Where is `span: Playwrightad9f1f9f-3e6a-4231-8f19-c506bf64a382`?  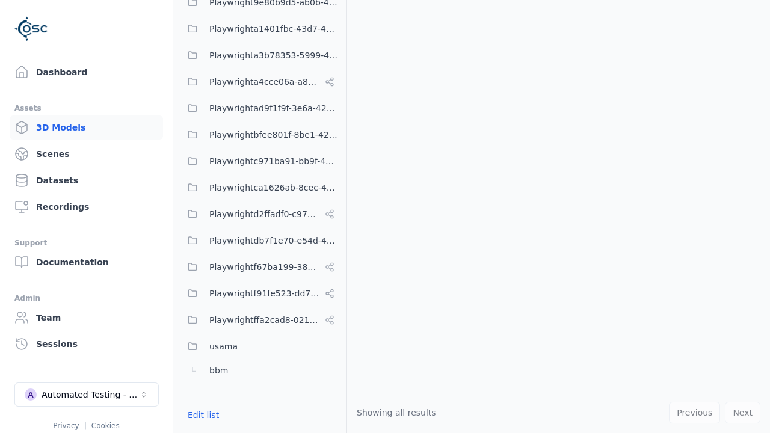 span: Playwrightad9f1f9f-3e6a-4231-8f19-c506bf64a382 is located at coordinates (274, 108).